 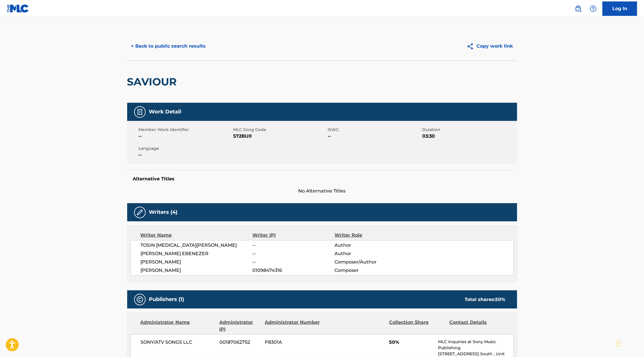 I want to click on img: MLC Logo, so click(x=18, y=9).